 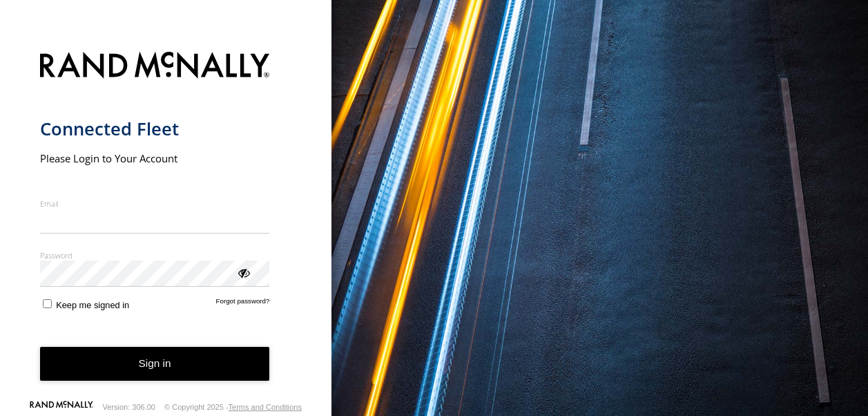 I want to click on form: main, so click(x=166, y=223).